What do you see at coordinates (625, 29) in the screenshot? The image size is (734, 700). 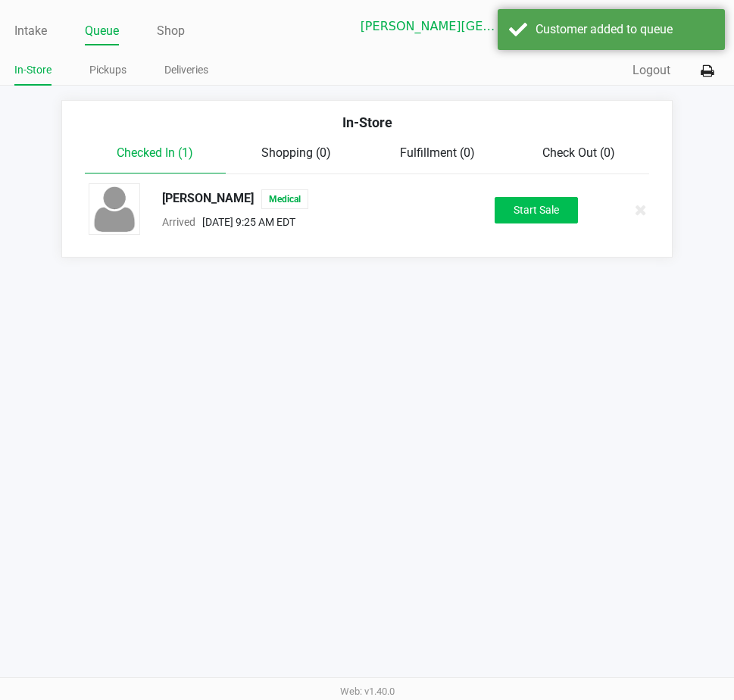 I see `div: Customer added to queue` at bounding box center [625, 29].